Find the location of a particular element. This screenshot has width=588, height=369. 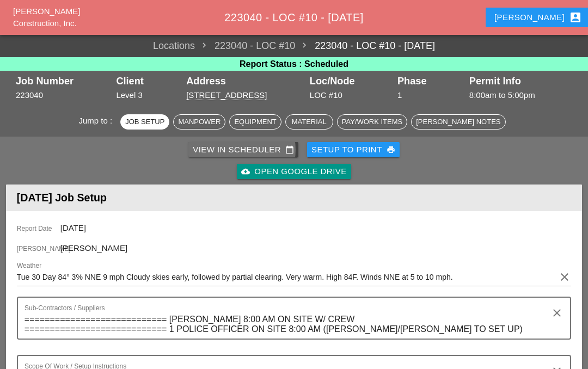

div: Open Google Drive is located at coordinates (294, 171).